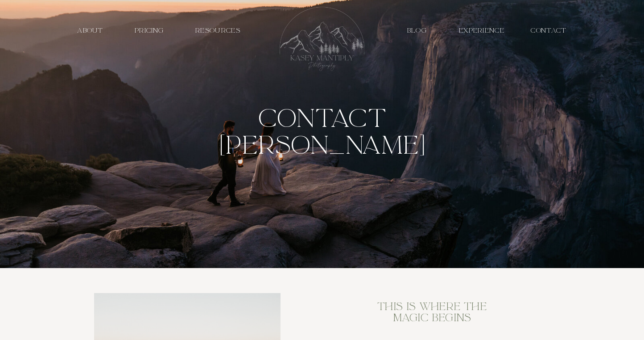 The height and width of the screenshot is (340, 644). Describe the element at coordinates (417, 30) in the screenshot. I see `h3: Blog` at that location.